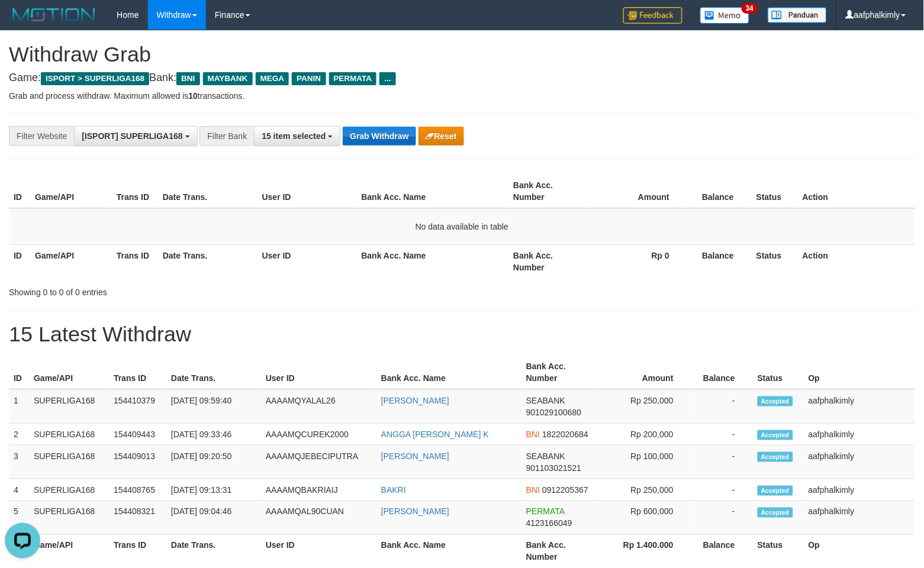  What do you see at coordinates (645, 434) in the screenshot?
I see `td: Rp 200,000` at bounding box center [645, 434].